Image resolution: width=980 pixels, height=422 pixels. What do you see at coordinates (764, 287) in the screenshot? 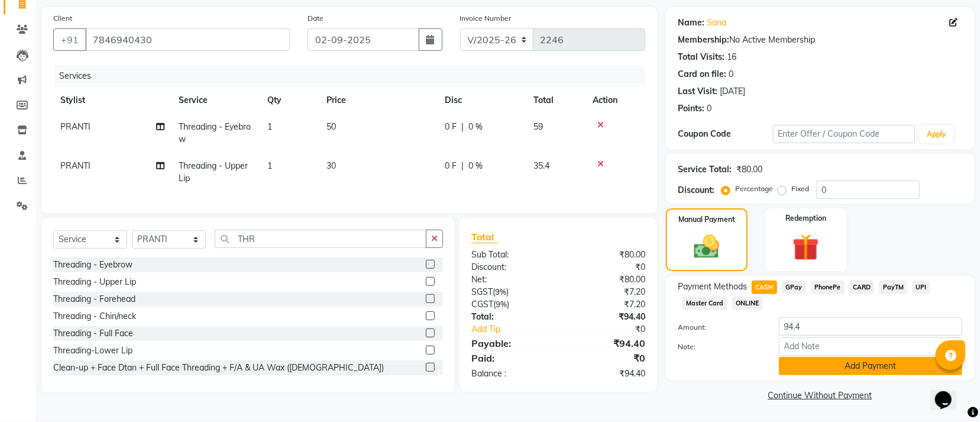
I see `span: CASH` at bounding box center [764, 287].